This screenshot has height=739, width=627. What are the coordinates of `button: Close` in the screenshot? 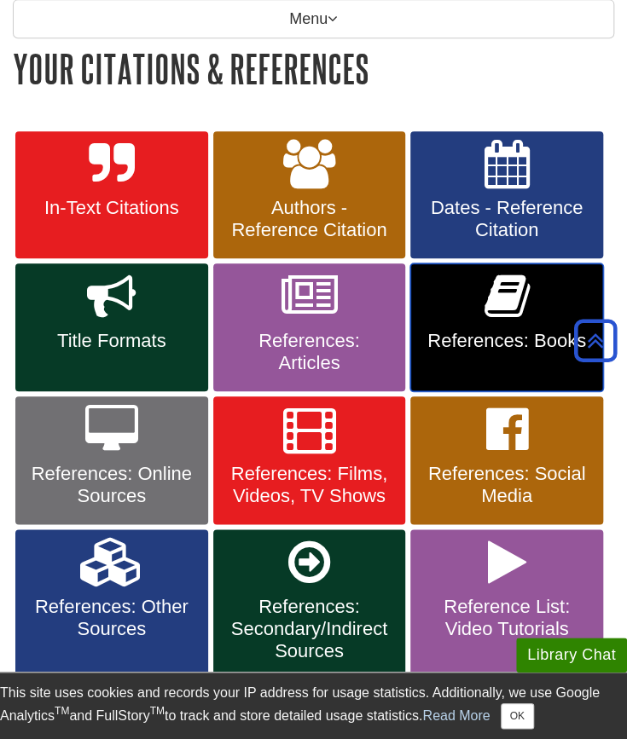 It's located at (517, 716).